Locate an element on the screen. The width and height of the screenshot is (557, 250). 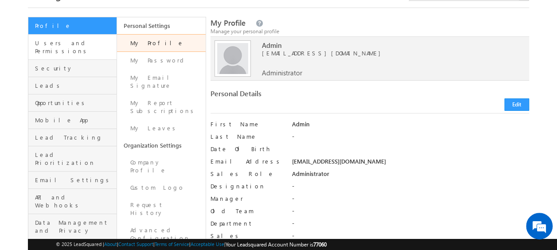
span: Email Settings is located at coordinates (74, 180).